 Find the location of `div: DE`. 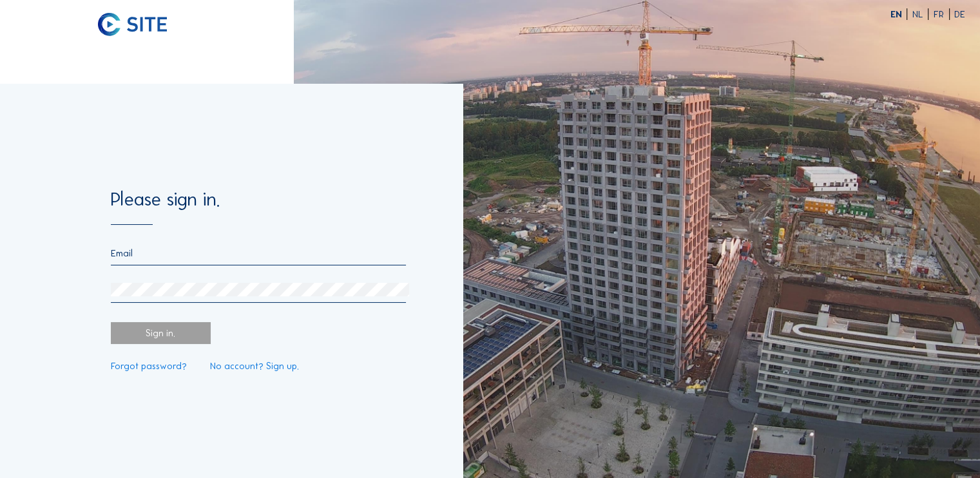

div: DE is located at coordinates (960, 14).